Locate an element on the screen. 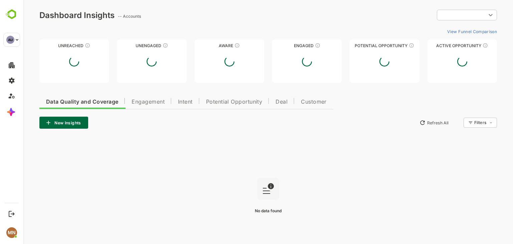  ag: -- Accounts is located at coordinates (107, 16).